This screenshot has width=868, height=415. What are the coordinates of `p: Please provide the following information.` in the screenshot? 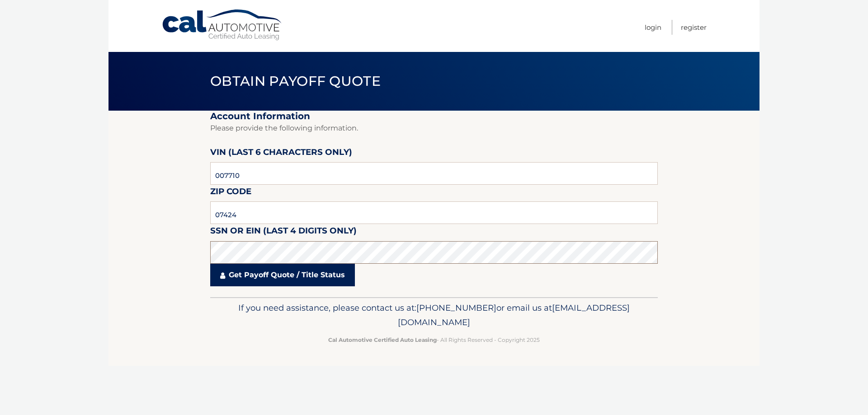 It's located at (434, 129).